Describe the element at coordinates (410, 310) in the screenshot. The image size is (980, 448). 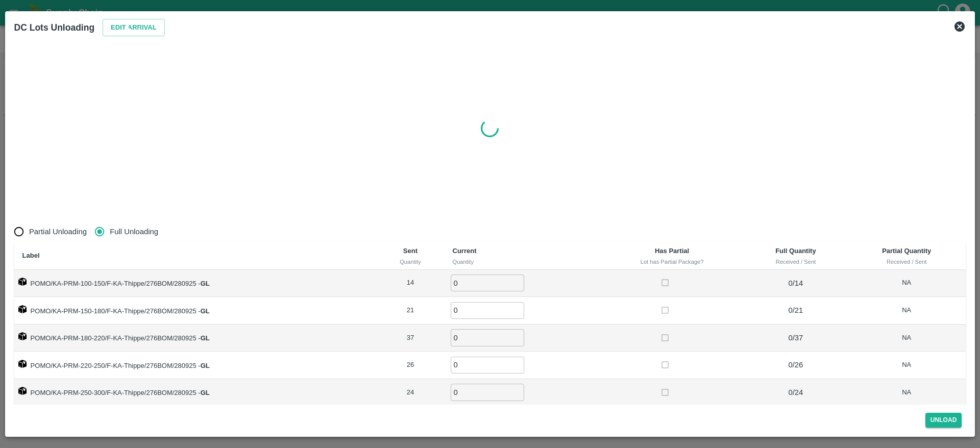
I see `td: 21` at that location.